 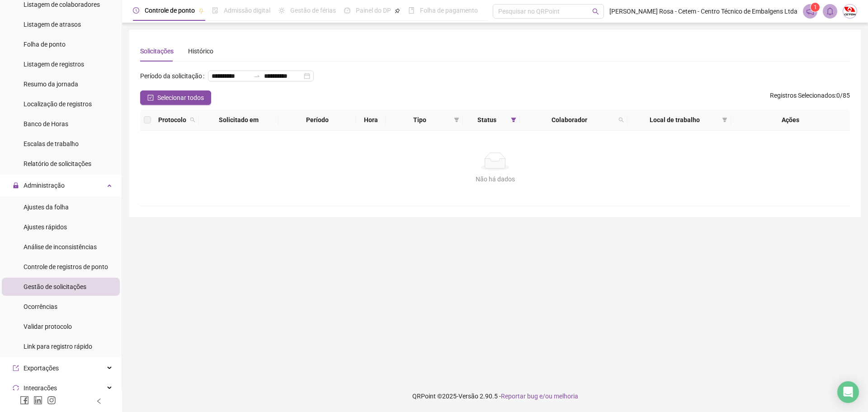 I want to click on span: Ocorrências, so click(x=40, y=307).